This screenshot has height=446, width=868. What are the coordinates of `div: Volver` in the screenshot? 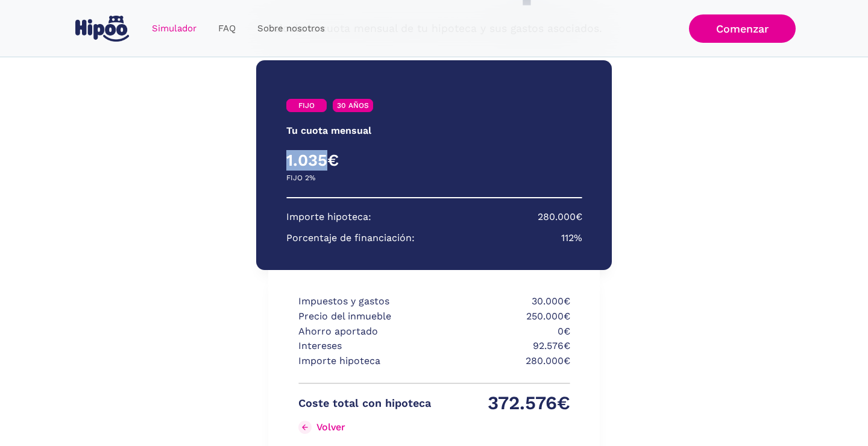 It's located at (331, 427).